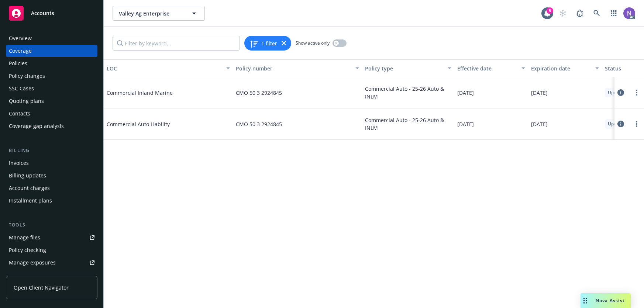 The width and height of the screenshot is (644, 308). What do you see at coordinates (159, 13) in the screenshot?
I see `button: Valley Ag Enterprise` at bounding box center [159, 13].